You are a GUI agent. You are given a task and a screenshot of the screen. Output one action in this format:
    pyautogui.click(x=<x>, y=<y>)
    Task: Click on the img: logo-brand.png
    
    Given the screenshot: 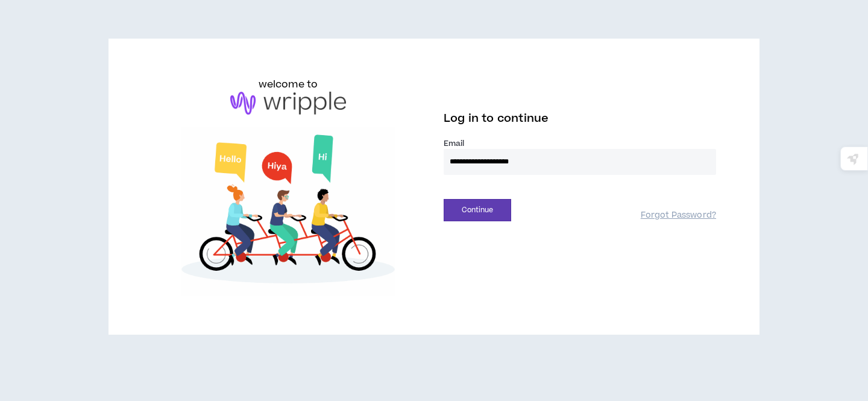 What is the action you would take?
    pyautogui.click(x=288, y=103)
    